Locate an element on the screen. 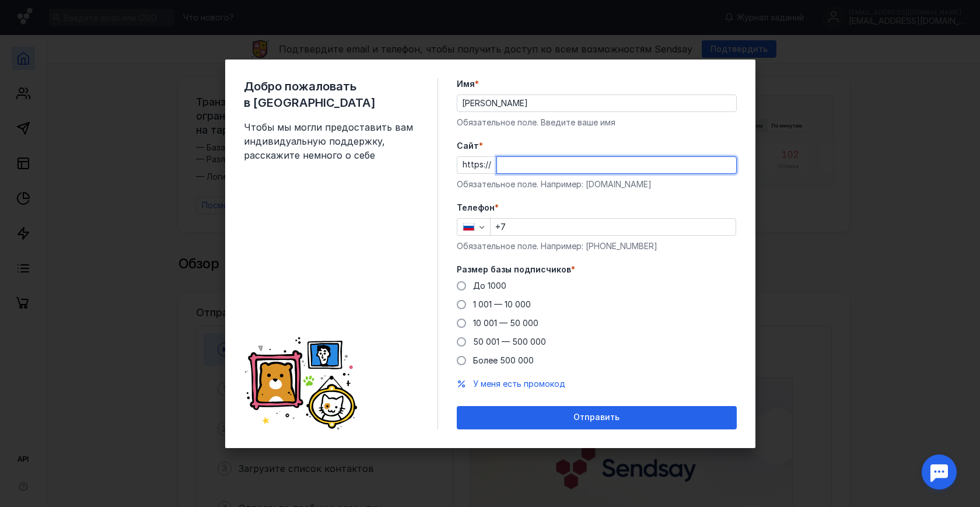 Image resolution: width=980 pixels, height=507 pixels. div: Обязательное поле. Введите ваше имя is located at coordinates (597, 122).